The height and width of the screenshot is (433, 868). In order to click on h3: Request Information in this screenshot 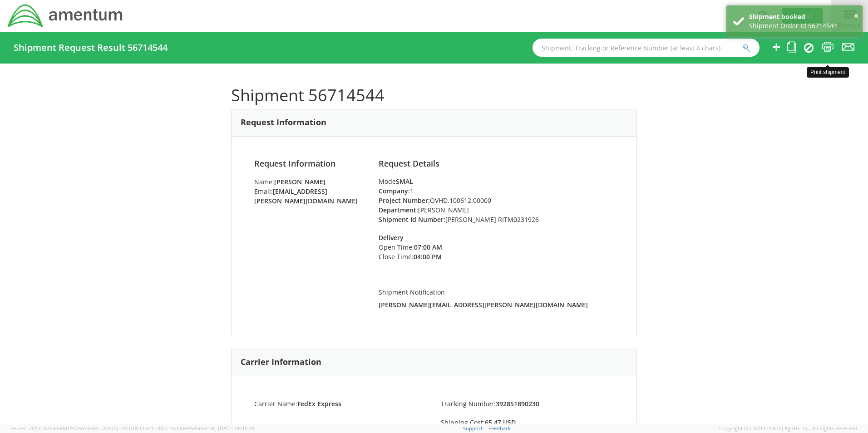, I will do `click(283, 123)`.